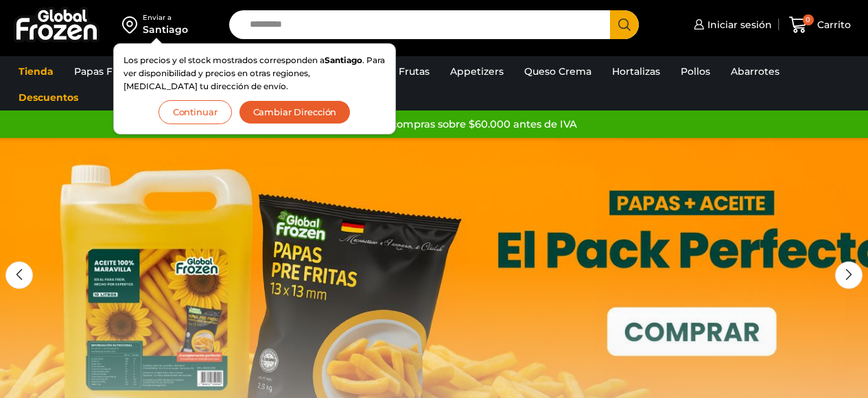 The height and width of the screenshot is (398, 868). Describe the element at coordinates (819, 25) in the screenshot. I see `a: 0 Carrito` at that location.